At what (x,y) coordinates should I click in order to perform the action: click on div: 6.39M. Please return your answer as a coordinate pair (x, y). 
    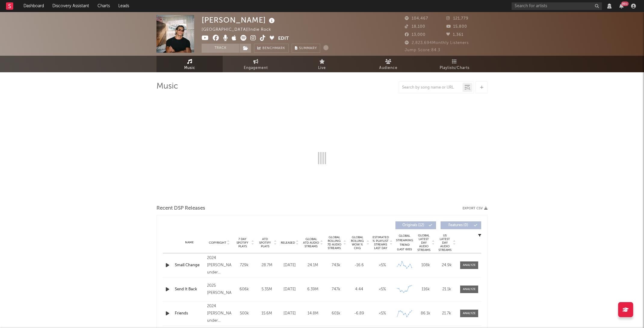
    Looking at the image, I should click on (313, 289).